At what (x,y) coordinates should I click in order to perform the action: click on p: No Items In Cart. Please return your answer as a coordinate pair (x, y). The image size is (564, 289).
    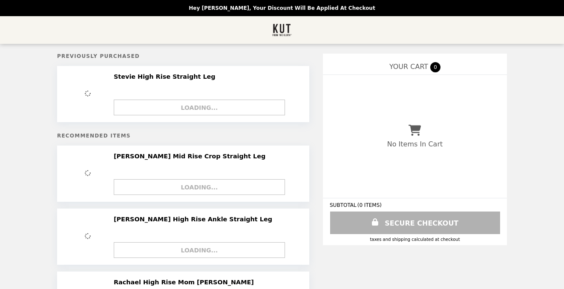
    Looking at the image, I should click on (415, 144).